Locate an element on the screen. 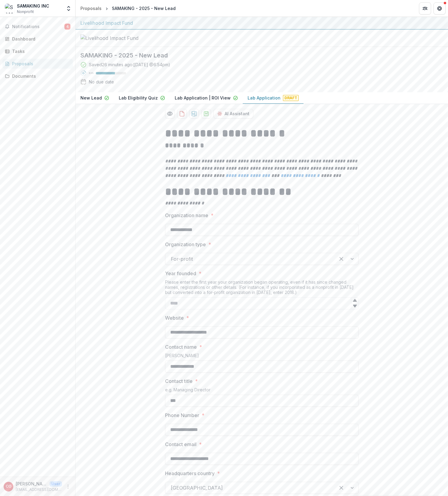 This screenshot has width=448, height=496. h2: SAMAKING - 2025 - New Lead is located at coordinates (257, 55).